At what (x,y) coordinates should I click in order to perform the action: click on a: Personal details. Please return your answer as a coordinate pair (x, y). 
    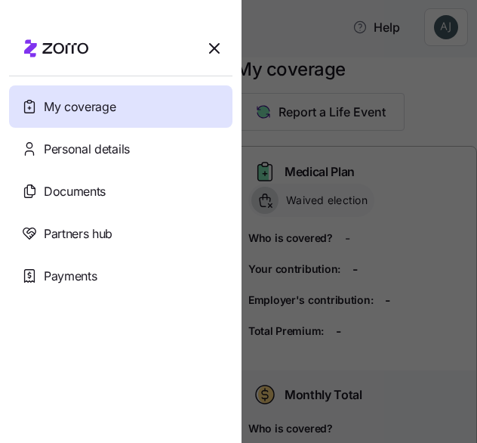
    Looking at the image, I should click on (121, 149).